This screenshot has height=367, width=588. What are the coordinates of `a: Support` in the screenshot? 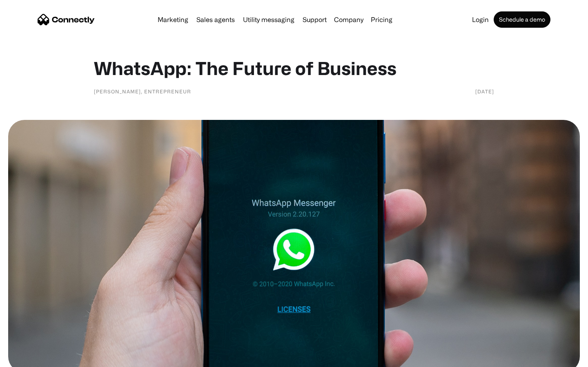 It's located at (315, 20).